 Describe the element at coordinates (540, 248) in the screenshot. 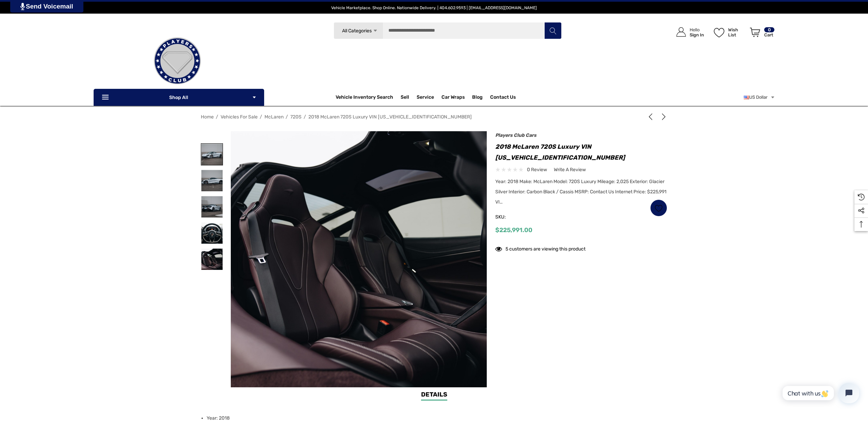

I see `div: 5 customers are viewing this product` at that location.